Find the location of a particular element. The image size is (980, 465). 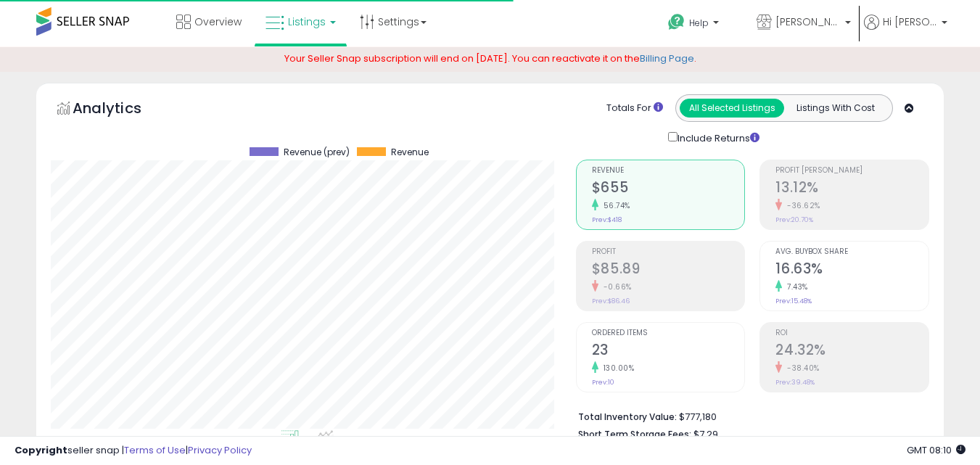

span: Avg. Buybox Share is located at coordinates (852, 252).